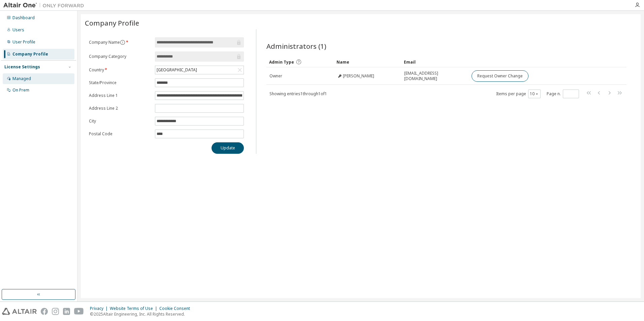 The image size is (644, 321). I want to click on div: Email, so click(435, 62).